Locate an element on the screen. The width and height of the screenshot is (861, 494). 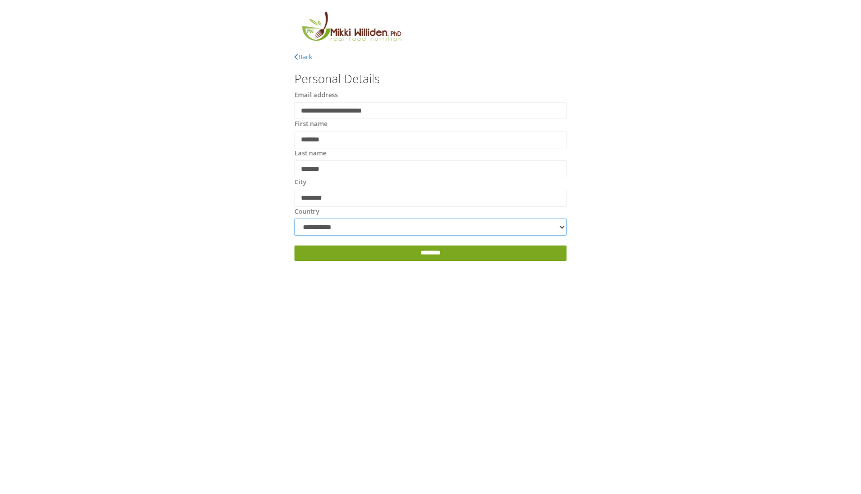
img: MikkiLogoMain.png is located at coordinates (351, 28).